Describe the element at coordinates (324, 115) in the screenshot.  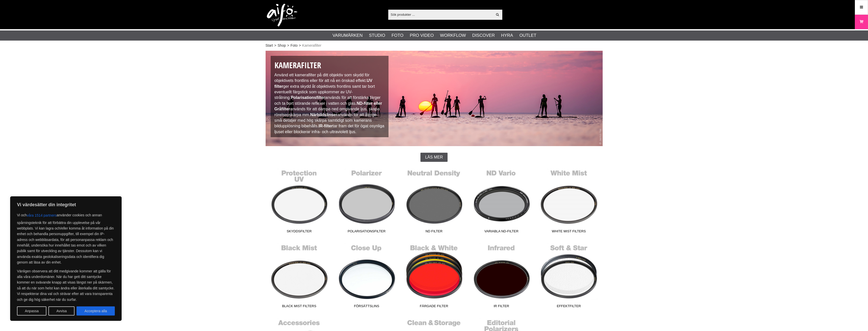
I see `strong: Närbildslinser` at that location.